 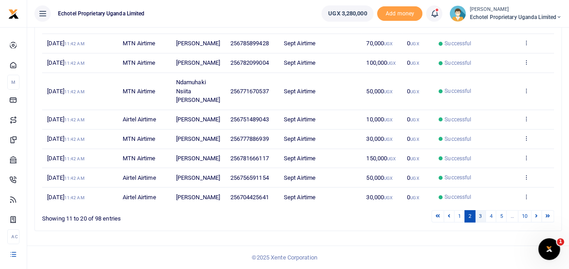 I want to click on span: 256782099004, so click(x=249, y=62).